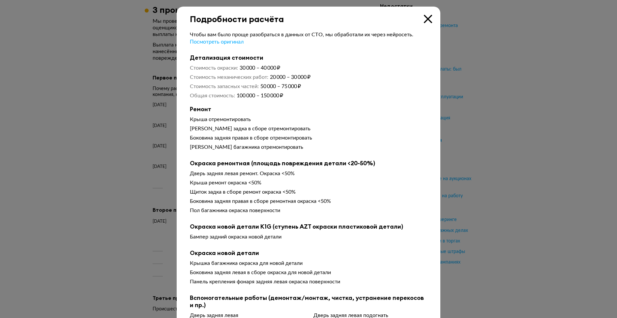  I want to click on div: Крыша отремонтировать, so click(308, 119).